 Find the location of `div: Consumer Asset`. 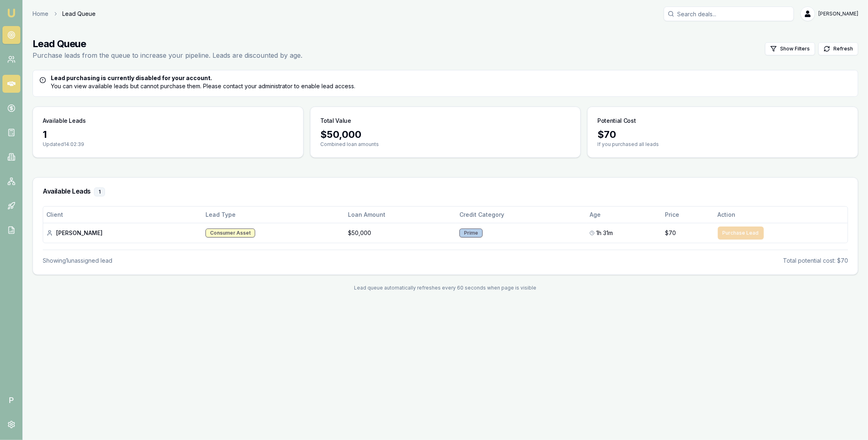

div: Consumer Asset is located at coordinates (231, 233).